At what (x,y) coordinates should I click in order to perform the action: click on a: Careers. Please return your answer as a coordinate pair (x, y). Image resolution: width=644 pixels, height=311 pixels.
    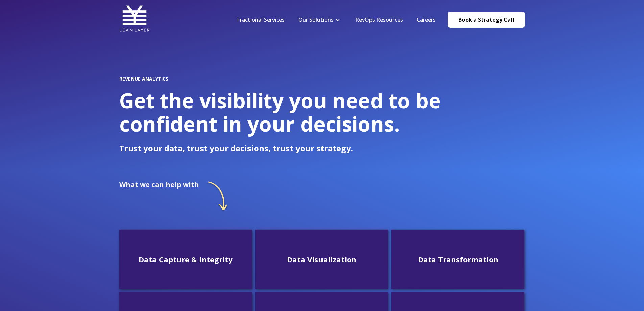
    Looking at the image, I should click on (426, 20).